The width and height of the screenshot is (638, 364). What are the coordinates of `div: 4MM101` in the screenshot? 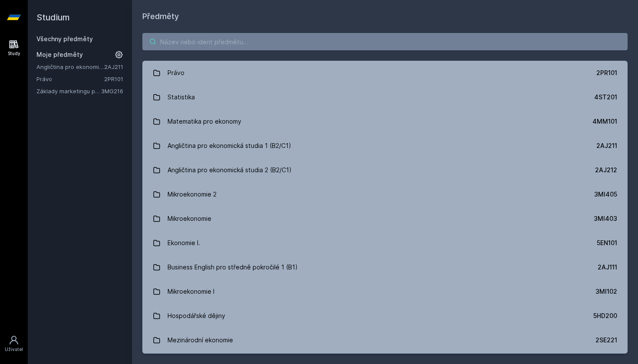 It's located at (604, 122).